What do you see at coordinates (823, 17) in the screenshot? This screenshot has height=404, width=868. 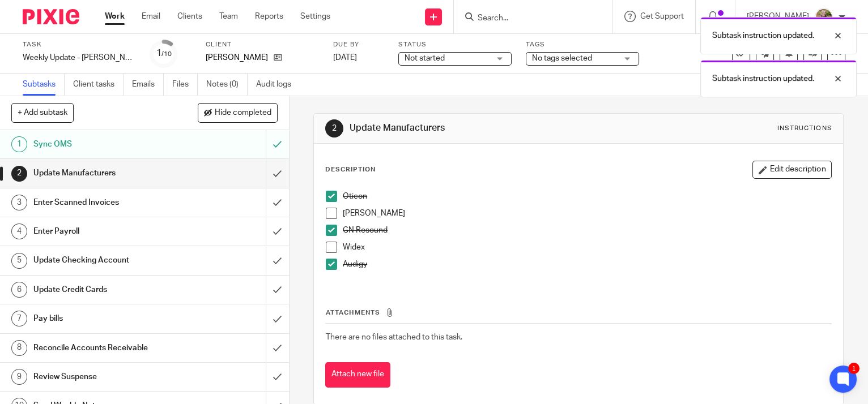 I see `img: image.jpg` at bounding box center [823, 17].